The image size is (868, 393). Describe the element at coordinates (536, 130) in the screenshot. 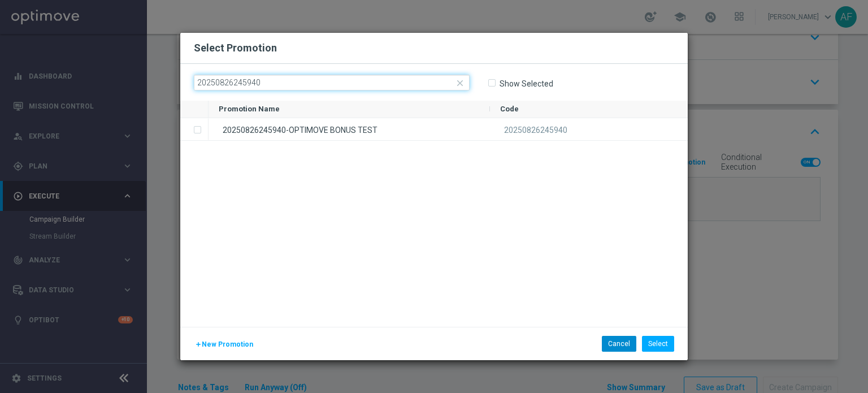

I see `span: 20250826245940` at that location.